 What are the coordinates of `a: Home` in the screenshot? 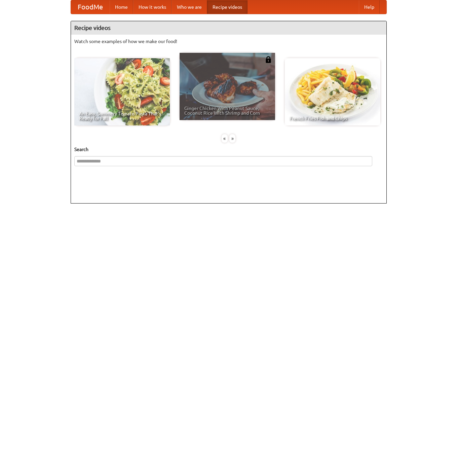 It's located at (121, 7).